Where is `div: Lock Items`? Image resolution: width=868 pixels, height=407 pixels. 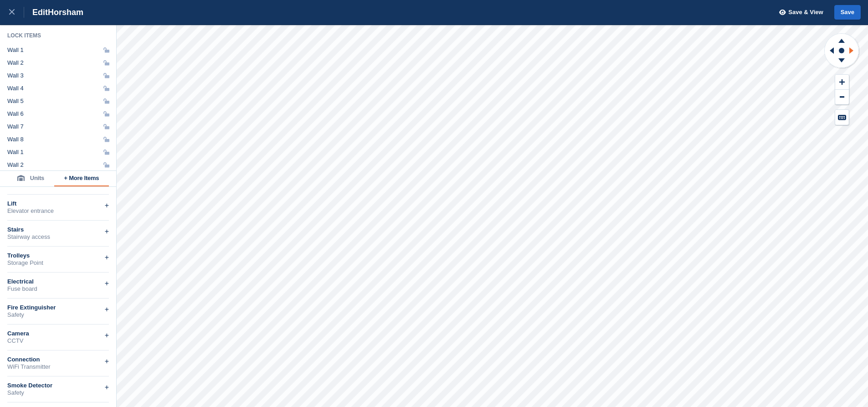
div: Lock Items is located at coordinates (58, 35).